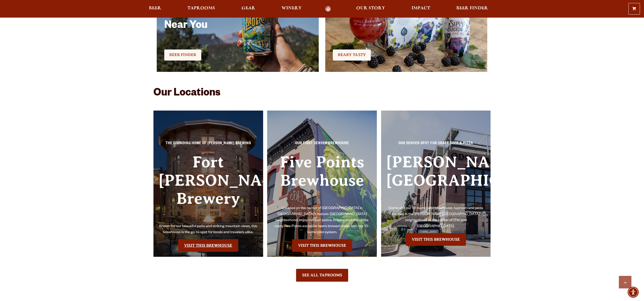 The width and height of the screenshot is (644, 301). I want to click on span: Our Story, so click(370, 8).